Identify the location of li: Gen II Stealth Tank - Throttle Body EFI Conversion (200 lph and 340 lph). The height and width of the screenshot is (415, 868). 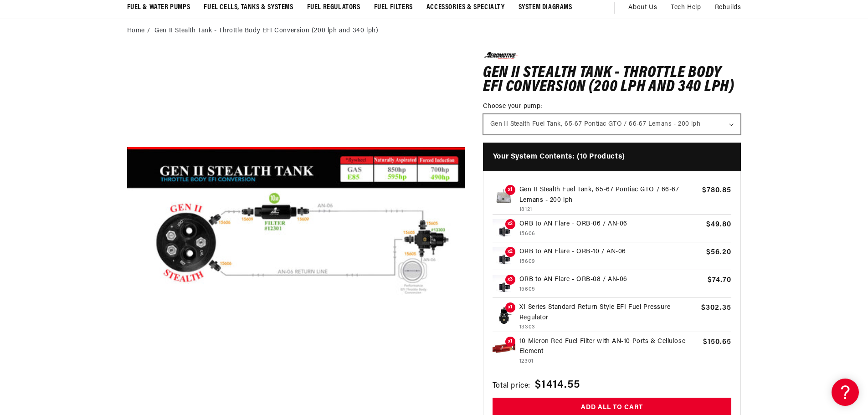
(267, 31).